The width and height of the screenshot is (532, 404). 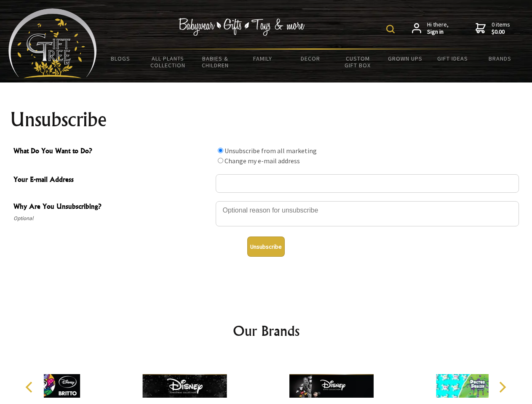 What do you see at coordinates (438, 32) in the screenshot?
I see `strong: Sign in` at bounding box center [438, 32].